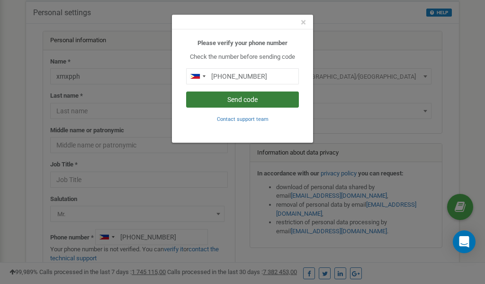 This screenshot has width=485, height=284. Describe the element at coordinates (243, 76) in the screenshot. I see `input: 0905 123 4567` at that location.